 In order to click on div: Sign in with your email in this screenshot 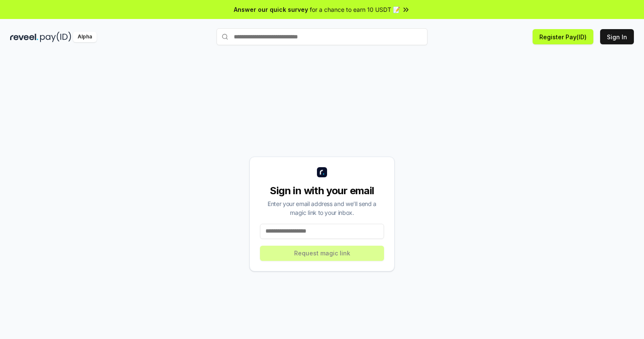, I will do `click(322, 191)`.